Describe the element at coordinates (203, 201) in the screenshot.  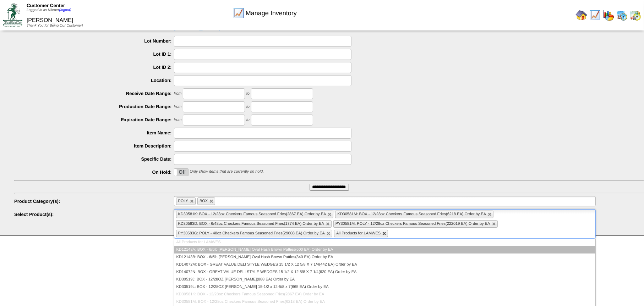
I see `span: BOX` at that location.